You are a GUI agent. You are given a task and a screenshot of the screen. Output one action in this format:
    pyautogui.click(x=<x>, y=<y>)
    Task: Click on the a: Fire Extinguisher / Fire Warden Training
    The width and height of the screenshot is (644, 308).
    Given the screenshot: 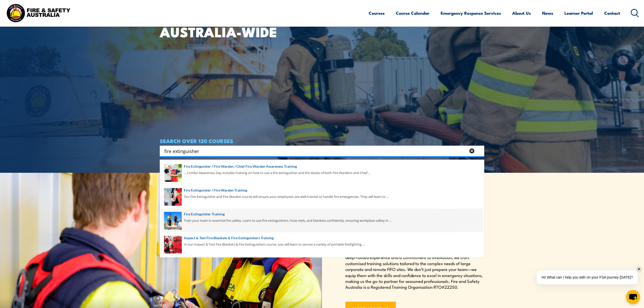 What is the action you would take?
    pyautogui.click(x=322, y=191)
    